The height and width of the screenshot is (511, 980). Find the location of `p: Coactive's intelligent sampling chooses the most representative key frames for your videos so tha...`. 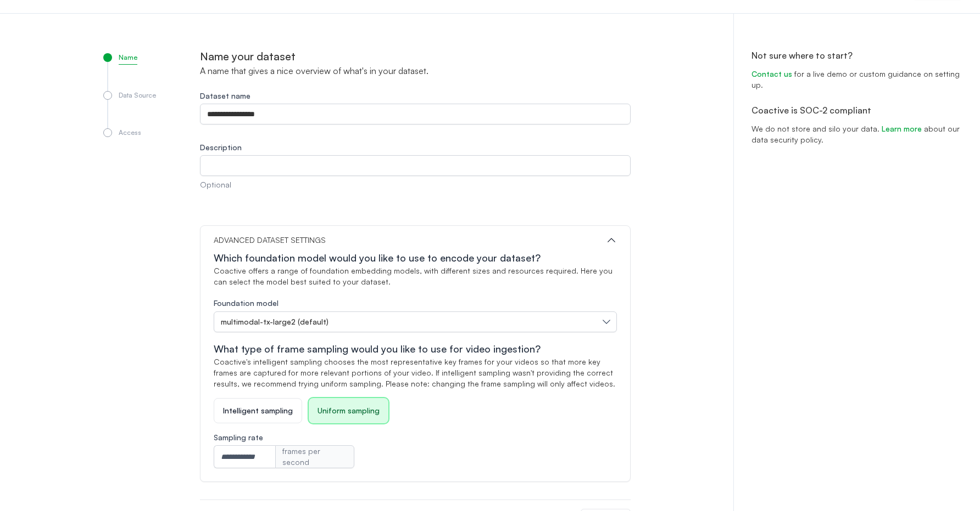

p: Coactive's intelligent sampling chooses the most representative key frames for your videos so tha... is located at coordinates (416, 373).